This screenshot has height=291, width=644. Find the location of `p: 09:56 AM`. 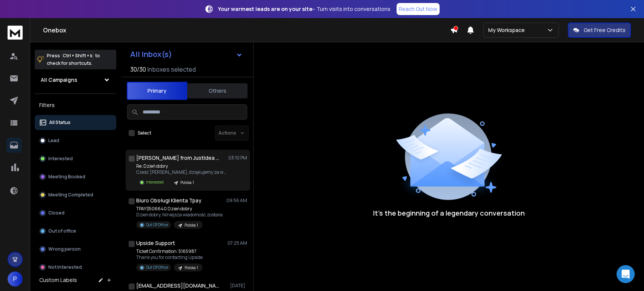

p: 09:56 AM is located at coordinates (237, 200).